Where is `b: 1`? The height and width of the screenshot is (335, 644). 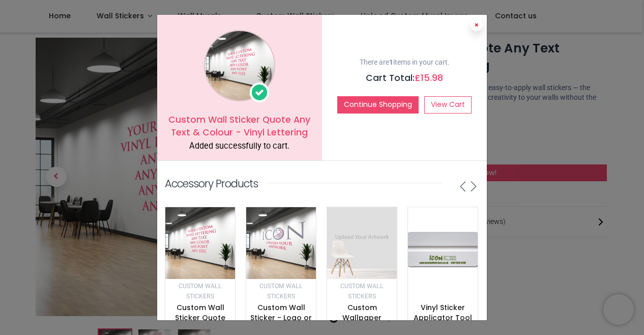 b: 1 is located at coordinates (391, 62).